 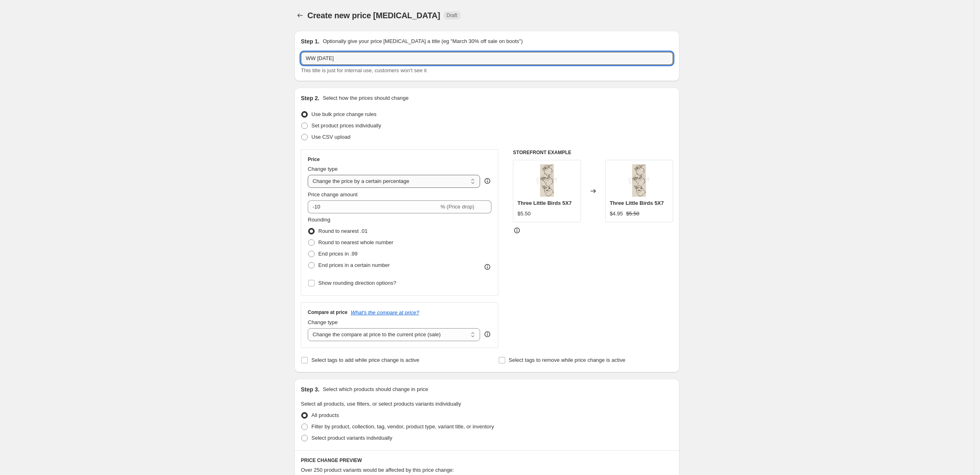 I want to click on span: Select product variants individually, so click(x=352, y=438).